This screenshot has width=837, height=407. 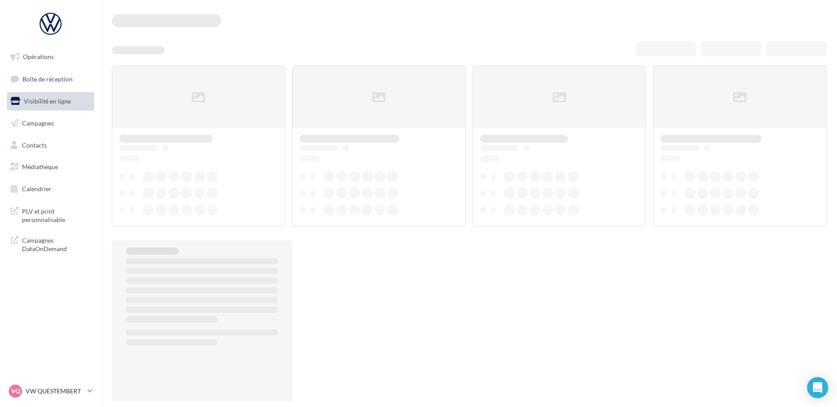 What do you see at coordinates (38, 56) in the screenshot?
I see `span: Opérations` at bounding box center [38, 56].